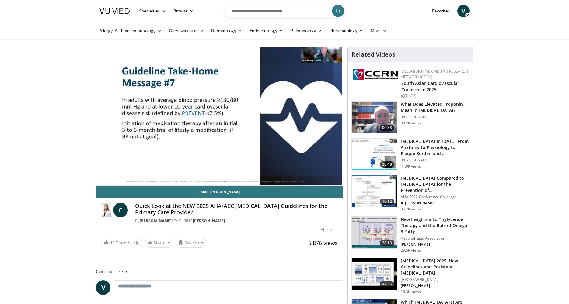 The height and width of the screenshot is (304, 569). I want to click on div: By FEATURING, so click(236, 221).